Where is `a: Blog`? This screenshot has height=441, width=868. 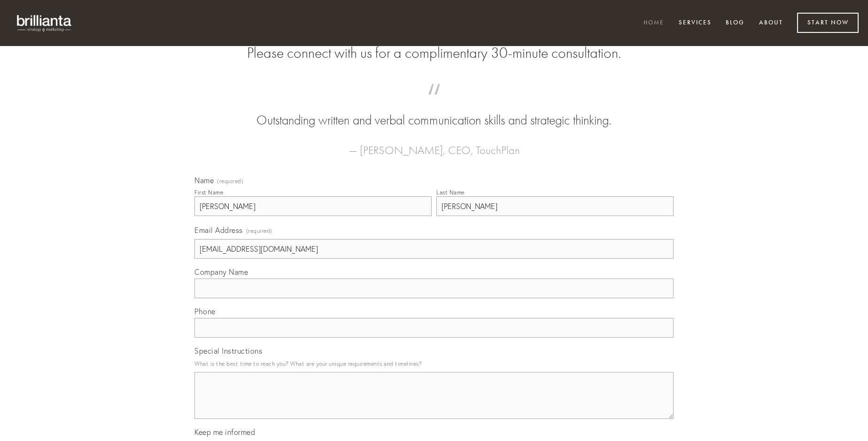
a: Blog is located at coordinates (735, 23).